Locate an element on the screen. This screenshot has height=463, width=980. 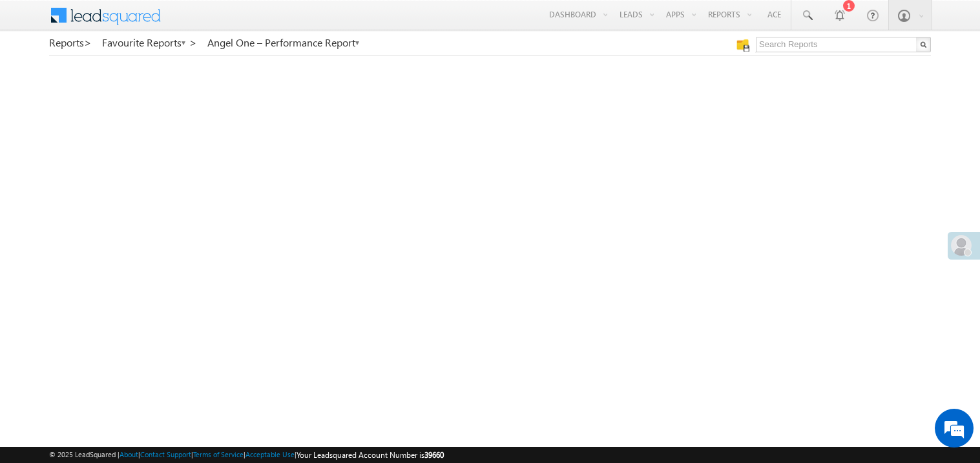
a: Reports> is located at coordinates (71, 42).